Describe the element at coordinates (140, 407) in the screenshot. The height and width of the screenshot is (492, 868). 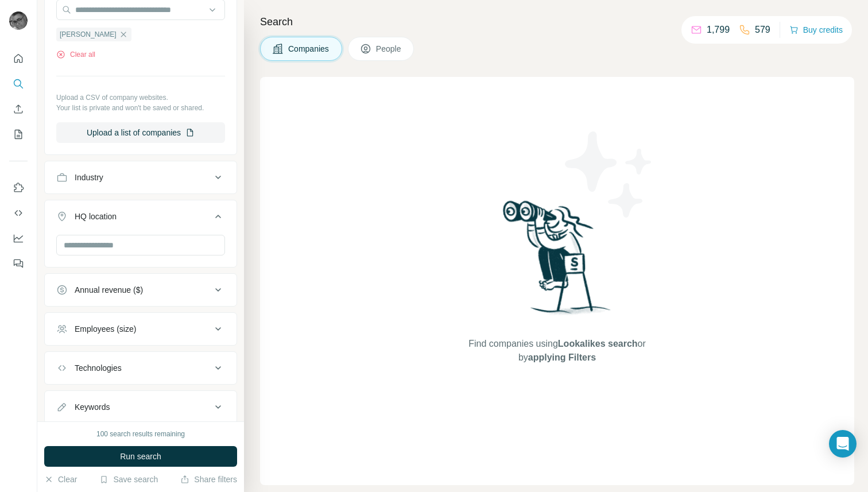
I see `button: Keywords` at that location.